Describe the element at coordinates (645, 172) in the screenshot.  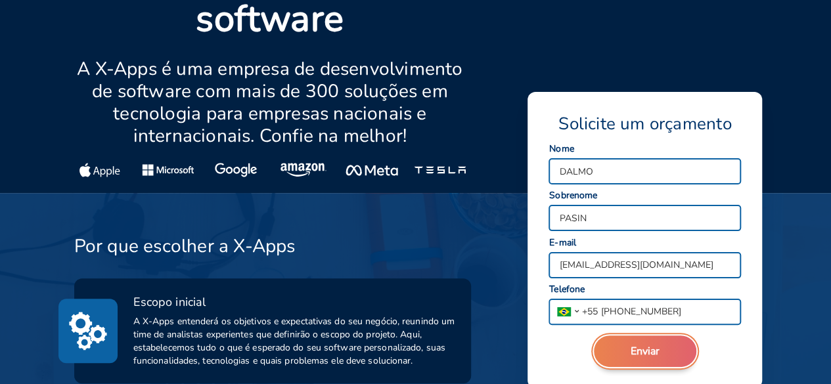
I see `input: Seu nome` at that location.